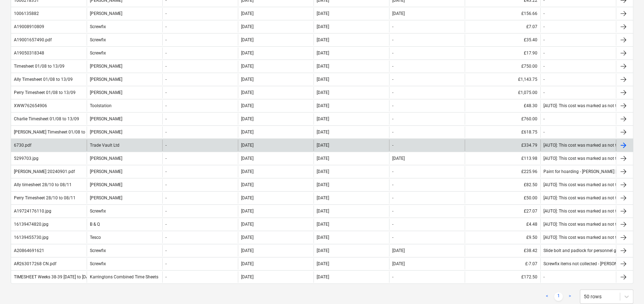 The image size is (644, 304). I want to click on div: £172.50, so click(503, 277).